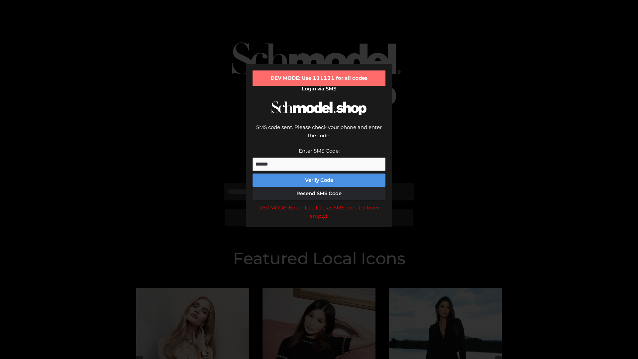  What do you see at coordinates (319, 212) in the screenshot?
I see `div: DEV MODE: Enter 111111 as SMS code (or leave empty).` at bounding box center [319, 212].